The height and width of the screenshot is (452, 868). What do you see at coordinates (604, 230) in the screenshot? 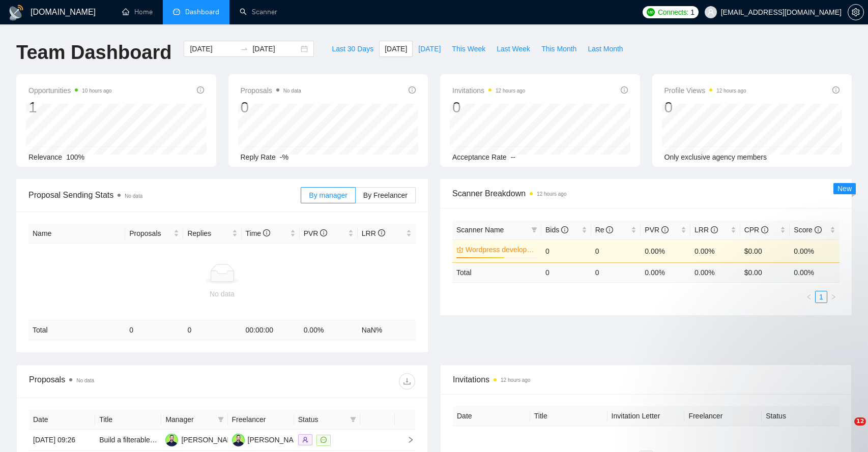
I see `span: Re` at bounding box center [604, 230].